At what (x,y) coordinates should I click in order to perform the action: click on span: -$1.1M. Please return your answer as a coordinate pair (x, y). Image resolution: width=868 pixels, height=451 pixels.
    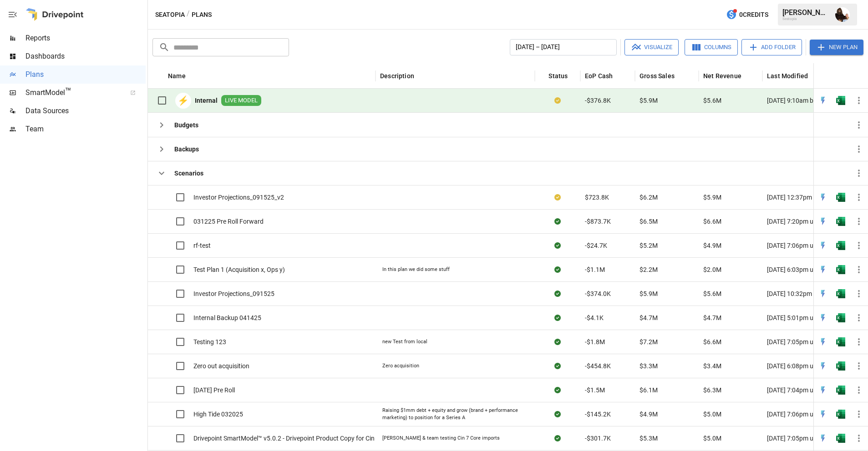
    Looking at the image, I should click on (595, 270).